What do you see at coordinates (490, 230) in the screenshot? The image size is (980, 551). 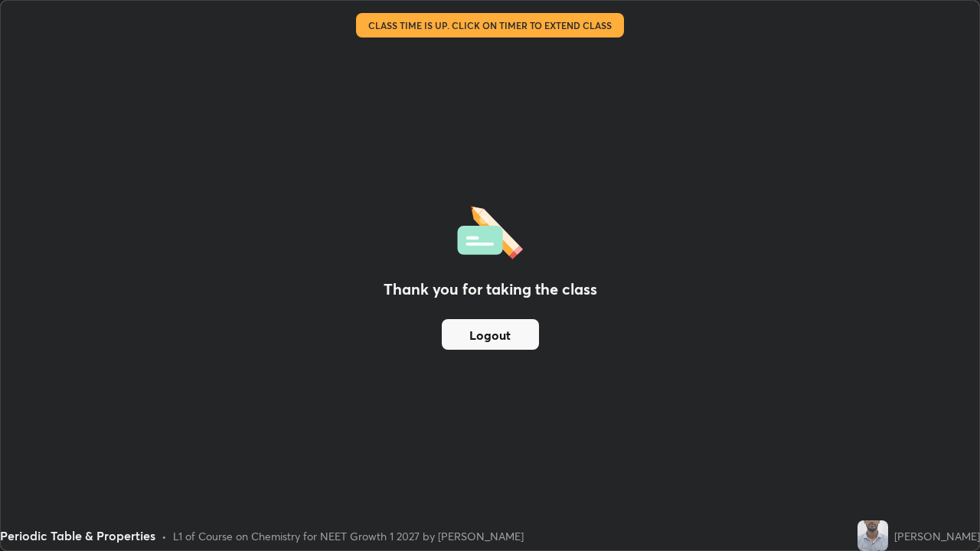 I see `img: offlineFeedback.1438e8b3.svg` at bounding box center [490, 230].